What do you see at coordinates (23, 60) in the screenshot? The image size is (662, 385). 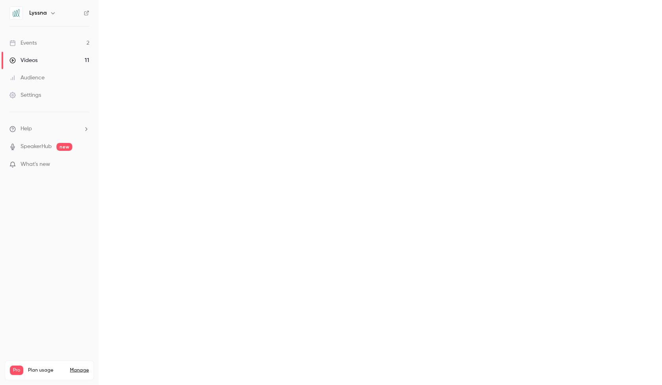 I see `div: Videos` at bounding box center [23, 60].